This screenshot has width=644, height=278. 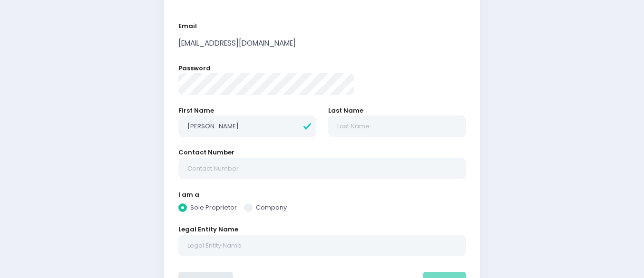 I want to click on label: Sole Proprietor, so click(x=207, y=208).